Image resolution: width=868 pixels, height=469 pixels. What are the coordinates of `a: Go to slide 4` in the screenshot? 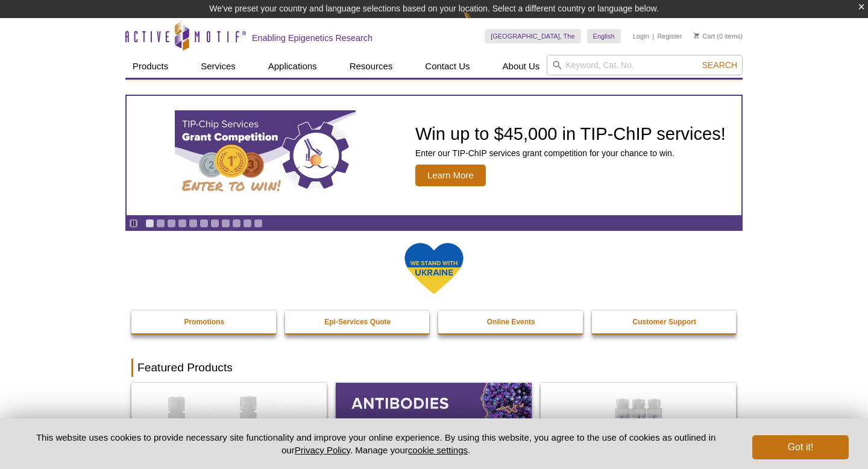 It's located at (182, 223).